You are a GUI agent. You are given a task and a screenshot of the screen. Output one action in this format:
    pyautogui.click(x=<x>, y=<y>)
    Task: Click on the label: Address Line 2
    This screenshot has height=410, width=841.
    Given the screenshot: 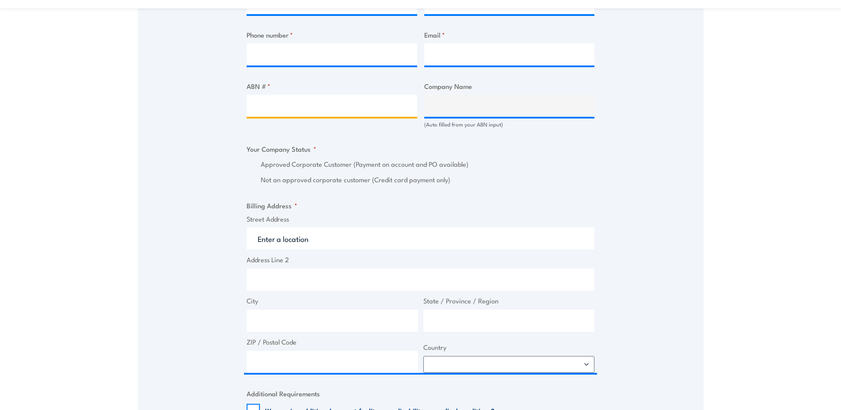 What is the action you would take?
    pyautogui.click(x=421, y=260)
    